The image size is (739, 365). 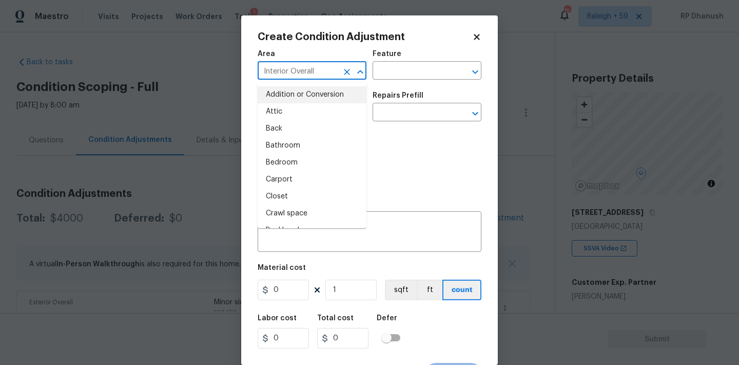 What do you see at coordinates (430, 290) in the screenshot?
I see `button: ft` at bounding box center [430, 290].